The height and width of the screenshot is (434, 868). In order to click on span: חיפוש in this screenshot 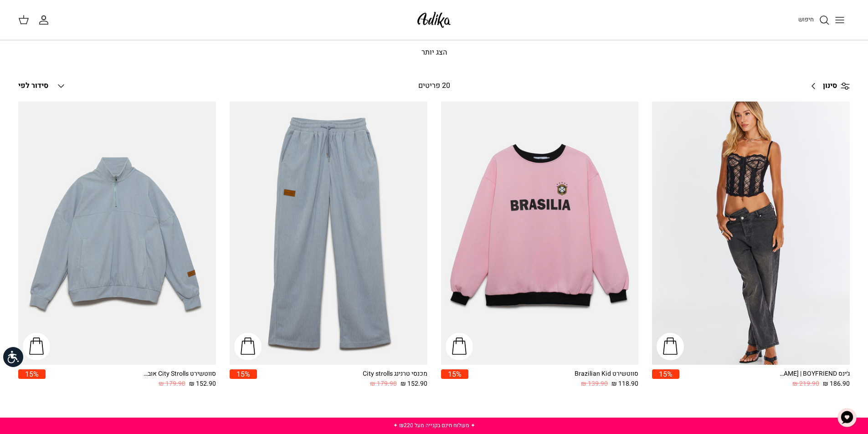, I will do `click(806, 20)`.